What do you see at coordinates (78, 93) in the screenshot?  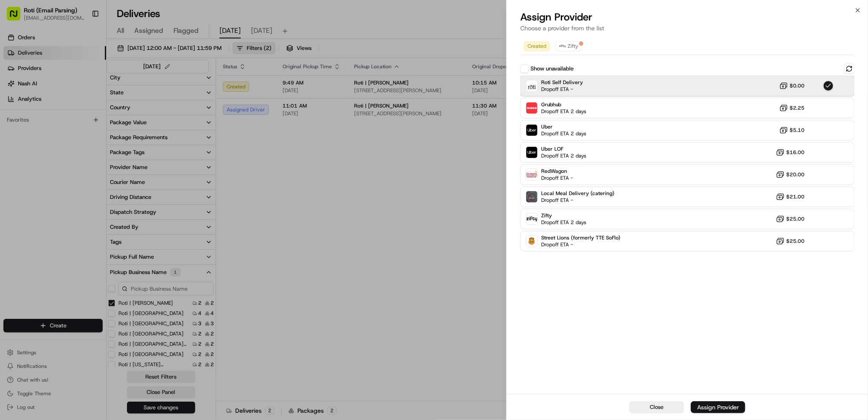 I see `div: We're available if you need us!` at bounding box center [78, 93].